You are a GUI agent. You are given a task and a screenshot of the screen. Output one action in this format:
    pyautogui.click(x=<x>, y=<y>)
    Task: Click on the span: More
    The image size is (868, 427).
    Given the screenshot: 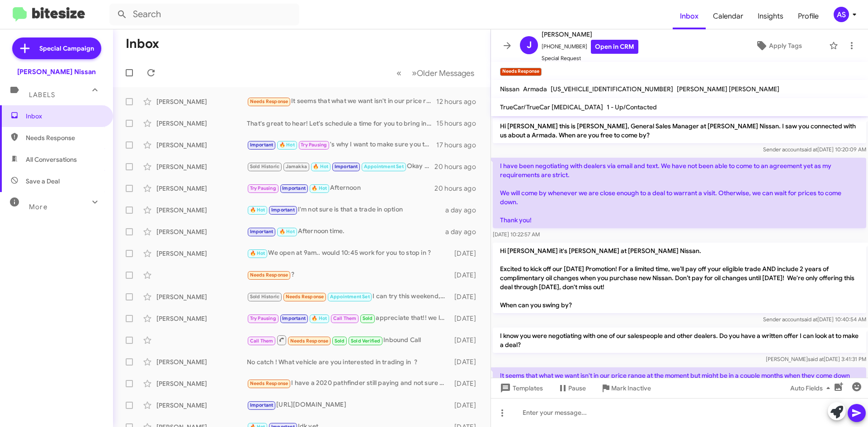 What is the action you would take?
    pyautogui.click(x=38, y=207)
    